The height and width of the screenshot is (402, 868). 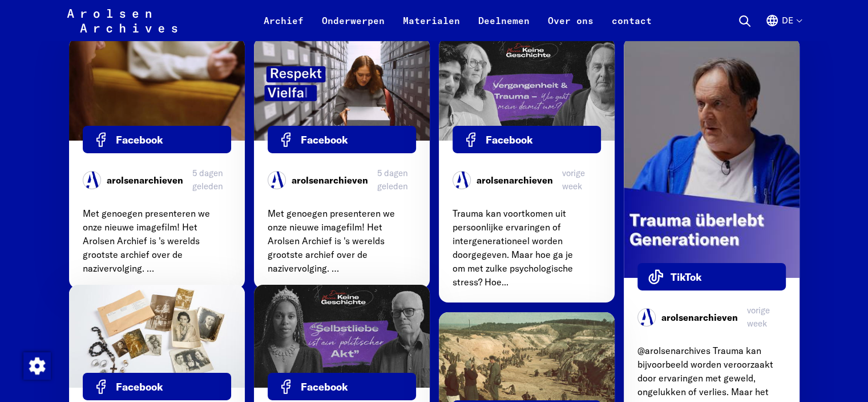 I want to click on a: Over ons, so click(x=570, y=27).